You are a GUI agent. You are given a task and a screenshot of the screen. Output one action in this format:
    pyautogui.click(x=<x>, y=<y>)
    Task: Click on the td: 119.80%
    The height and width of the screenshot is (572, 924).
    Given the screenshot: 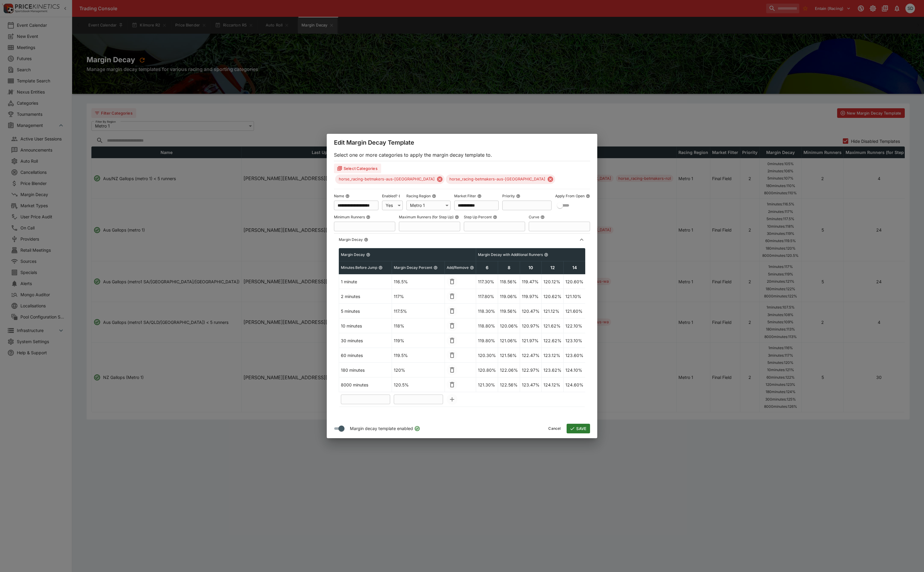 What is the action you would take?
    pyautogui.click(x=487, y=340)
    